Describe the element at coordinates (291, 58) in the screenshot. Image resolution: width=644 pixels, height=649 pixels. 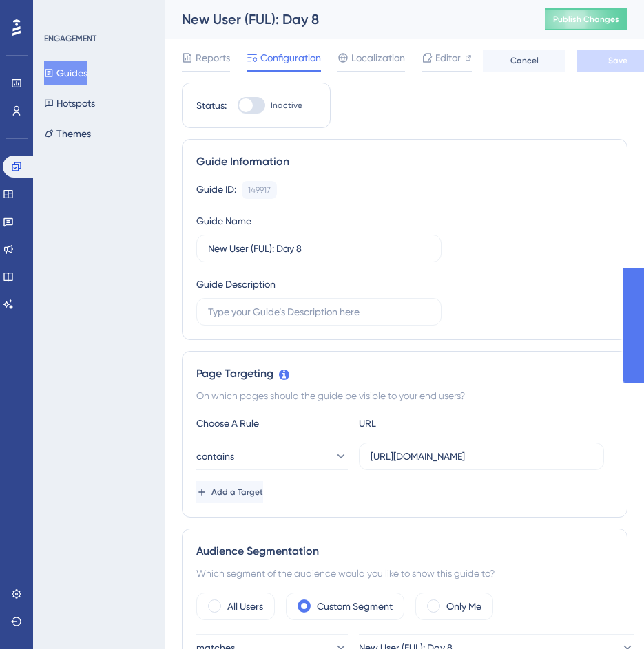
I see `span: Configuration` at that location.